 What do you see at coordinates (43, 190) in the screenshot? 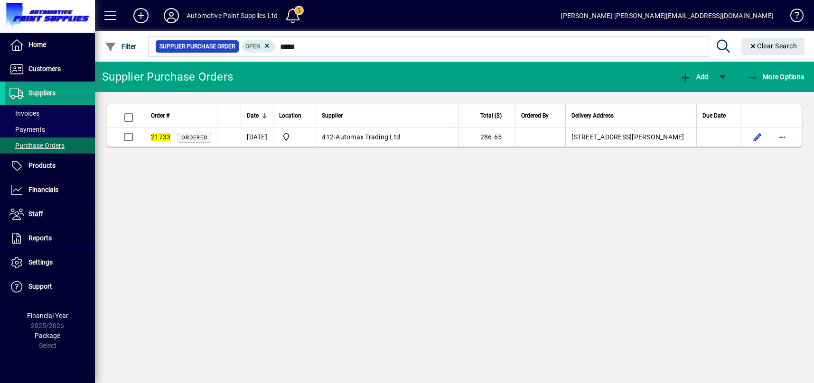
I see `span: Financials` at bounding box center [43, 190].